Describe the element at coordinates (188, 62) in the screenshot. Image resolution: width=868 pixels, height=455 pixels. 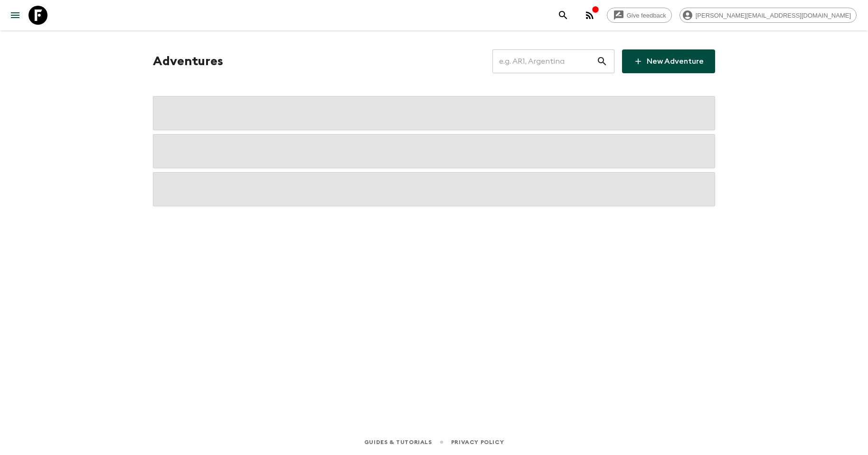
I see `h1: Adventures` at that location.